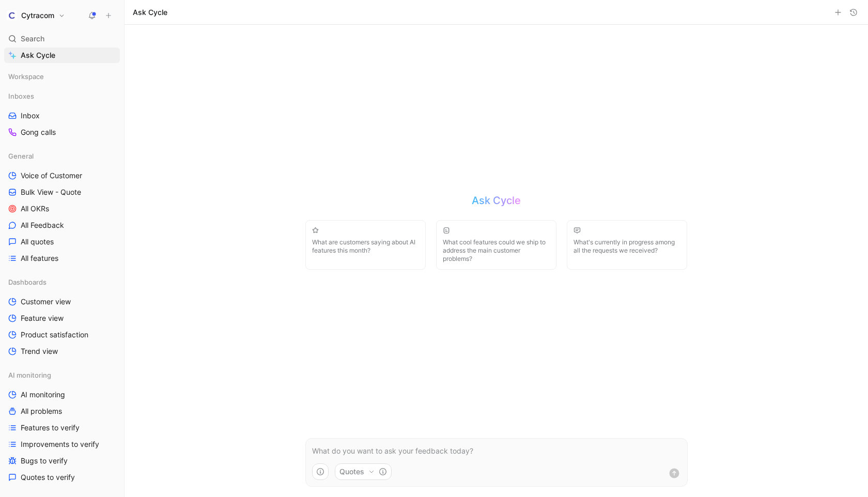  What do you see at coordinates (62, 241) in the screenshot?
I see `a: All quotes` at bounding box center [62, 241].